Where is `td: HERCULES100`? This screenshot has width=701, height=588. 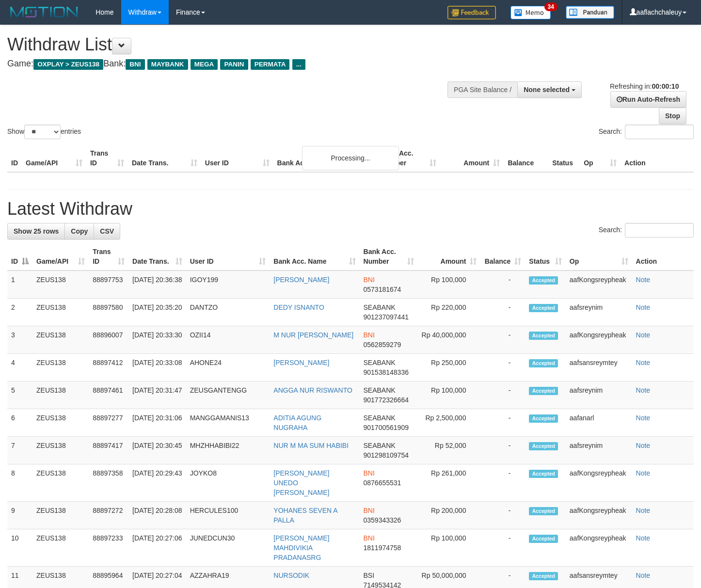
td: HERCULES100 is located at coordinates (228, 515).